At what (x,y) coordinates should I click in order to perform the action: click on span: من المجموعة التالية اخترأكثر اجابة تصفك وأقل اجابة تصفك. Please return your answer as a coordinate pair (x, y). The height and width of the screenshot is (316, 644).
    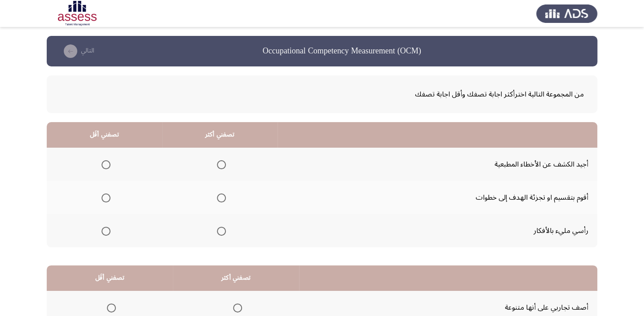
    Looking at the image, I should click on (322, 94).